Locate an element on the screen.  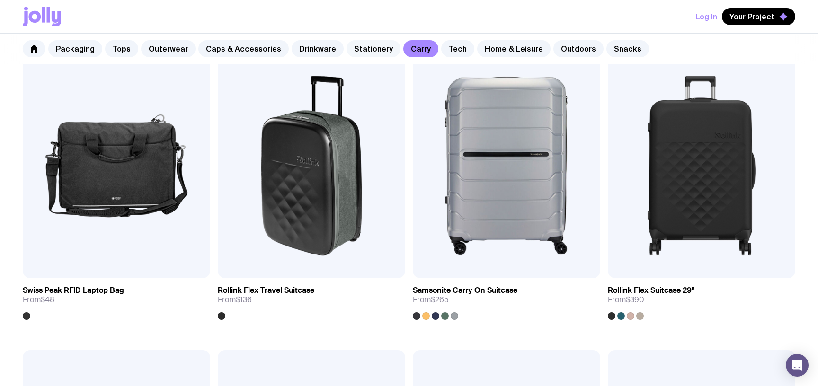
div: Open Intercom Messenger is located at coordinates (797, 365).